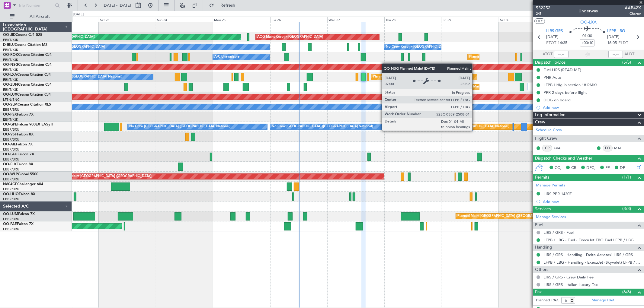 The height and width of the screenshot is (308, 644). I want to click on span: (3/3), so click(626, 209).